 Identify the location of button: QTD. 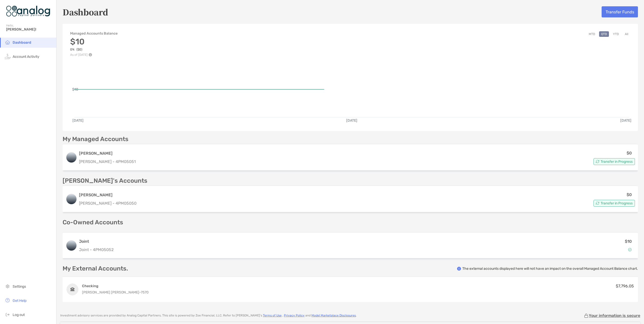
(603, 34).